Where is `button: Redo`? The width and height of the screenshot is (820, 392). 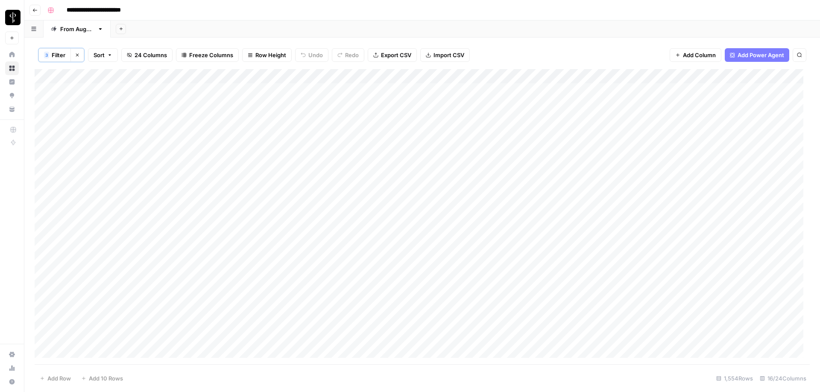 button: Redo is located at coordinates (348, 55).